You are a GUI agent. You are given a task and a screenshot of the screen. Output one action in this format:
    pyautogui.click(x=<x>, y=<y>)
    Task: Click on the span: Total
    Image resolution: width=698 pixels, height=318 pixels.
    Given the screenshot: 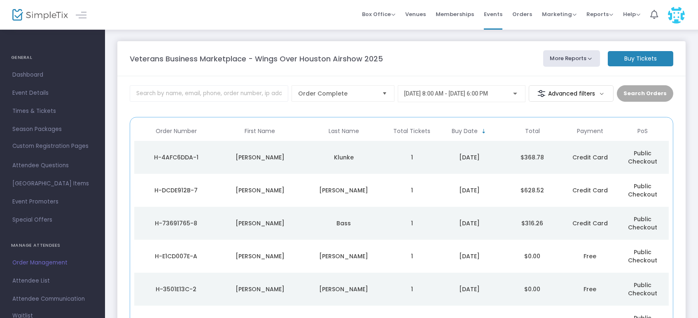 What is the action you would take?
    pyautogui.click(x=532, y=131)
    